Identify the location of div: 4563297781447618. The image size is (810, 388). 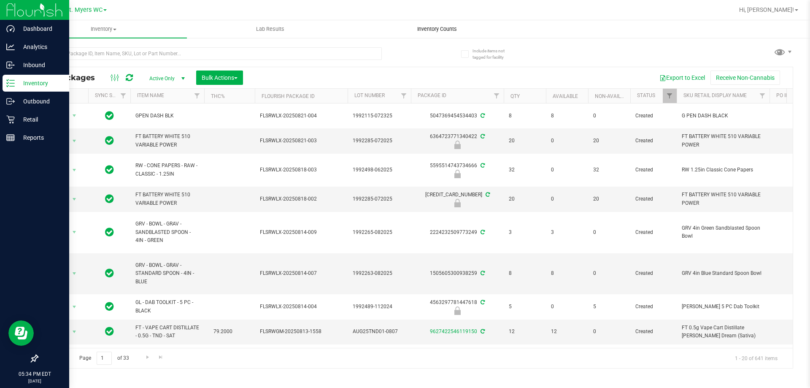
(457, 306).